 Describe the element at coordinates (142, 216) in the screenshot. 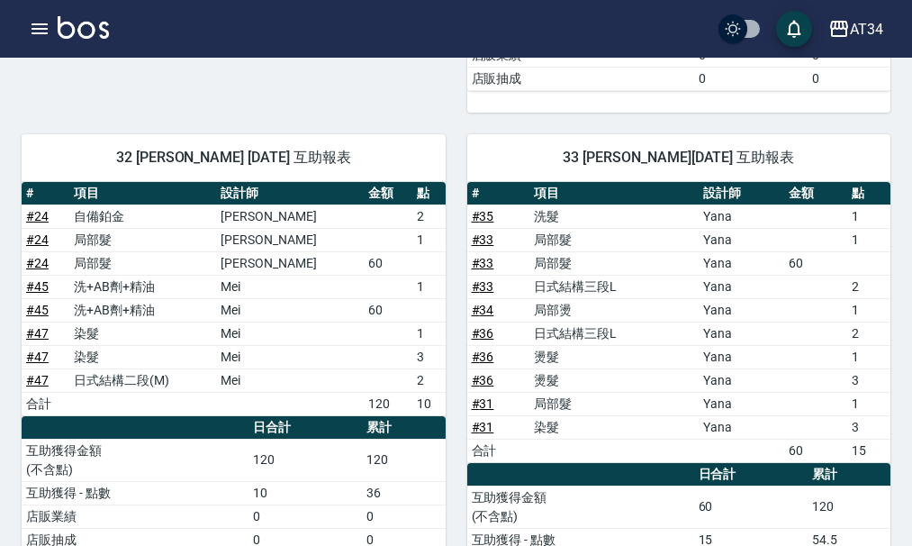

I see `td: 自備鉑金` at that location.